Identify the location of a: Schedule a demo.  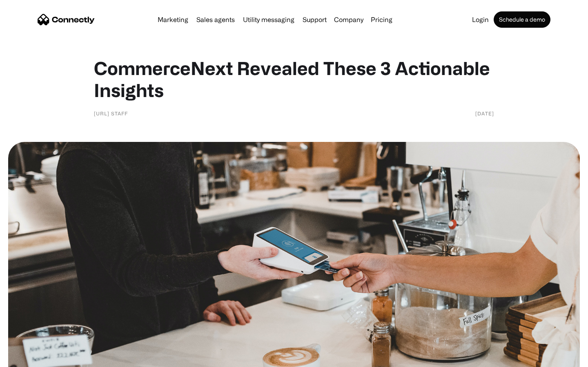
(522, 19).